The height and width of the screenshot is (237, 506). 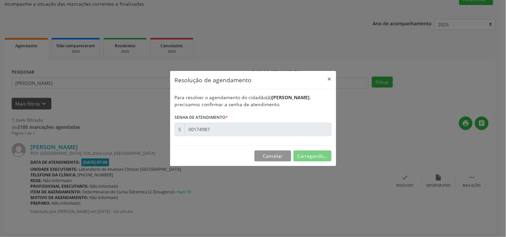 I want to click on button: Close, so click(x=329, y=79).